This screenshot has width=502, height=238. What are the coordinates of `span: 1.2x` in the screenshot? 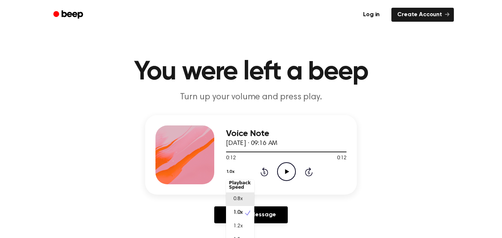 It's located at (238, 226).